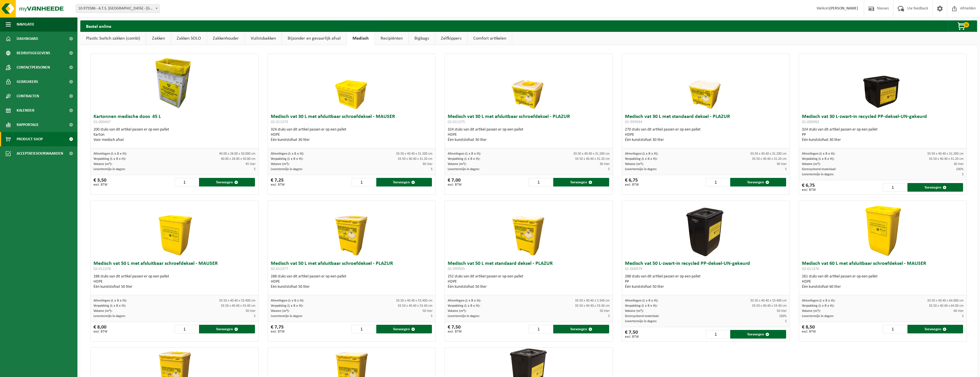  What do you see at coordinates (314, 39) in the screenshot?
I see `a: Bijzonder en gevaarlijk afval` at bounding box center [314, 39].